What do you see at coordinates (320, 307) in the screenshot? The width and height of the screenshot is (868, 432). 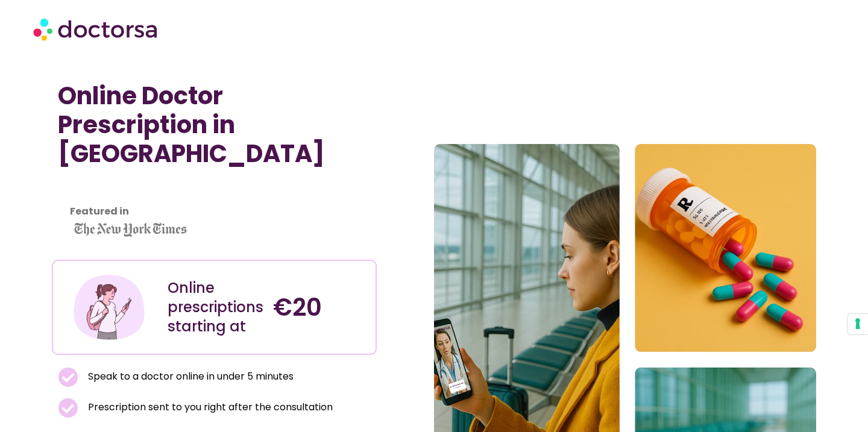 I see `h4: €20` at bounding box center [320, 307].